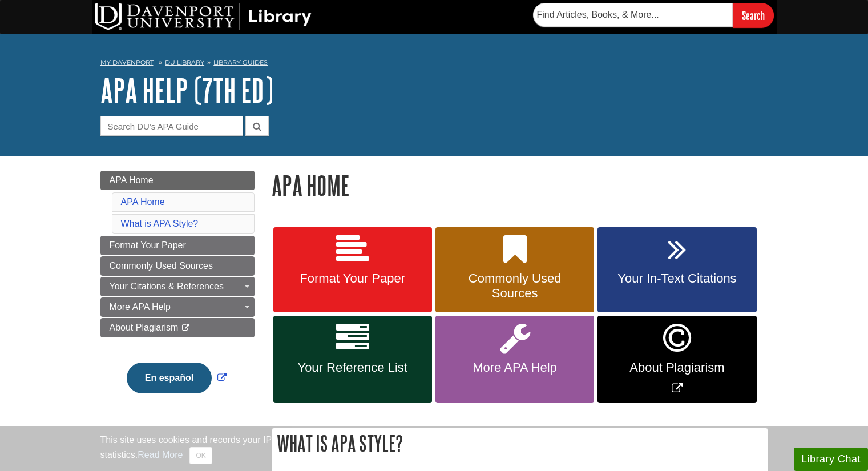 This screenshot has height=471, width=868. I want to click on div: This site uses cookies and records your IP address for usage statistics. Additionally, we use Goo..., so click(434, 449).